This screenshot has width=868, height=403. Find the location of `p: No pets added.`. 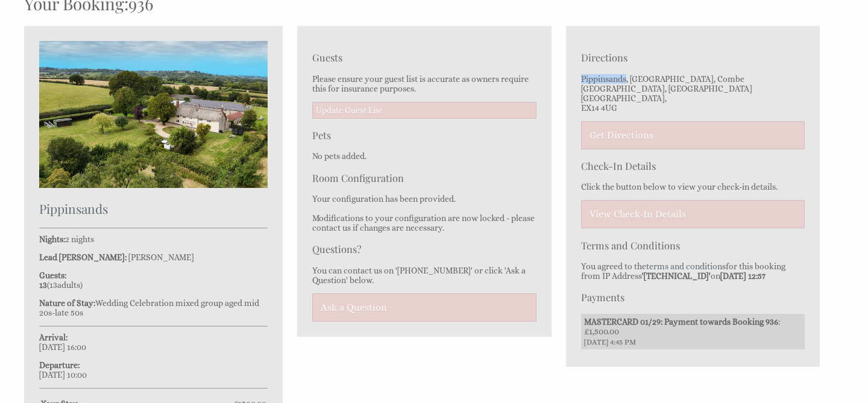

p: No pets added. is located at coordinates (423, 156).